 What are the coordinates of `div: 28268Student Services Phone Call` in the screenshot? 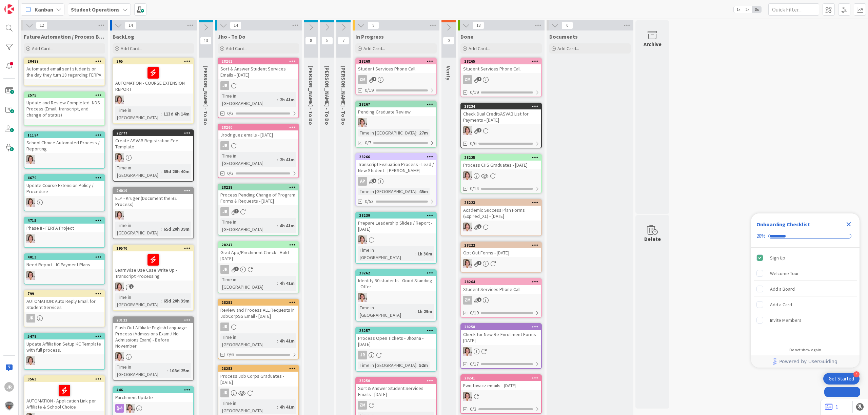 It's located at (396, 65).